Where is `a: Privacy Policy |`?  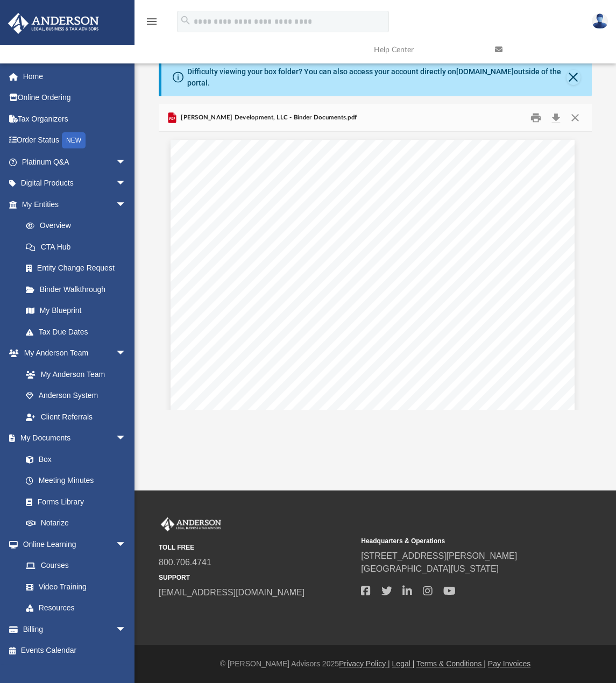
a: Privacy Policy | is located at coordinates (364, 664).